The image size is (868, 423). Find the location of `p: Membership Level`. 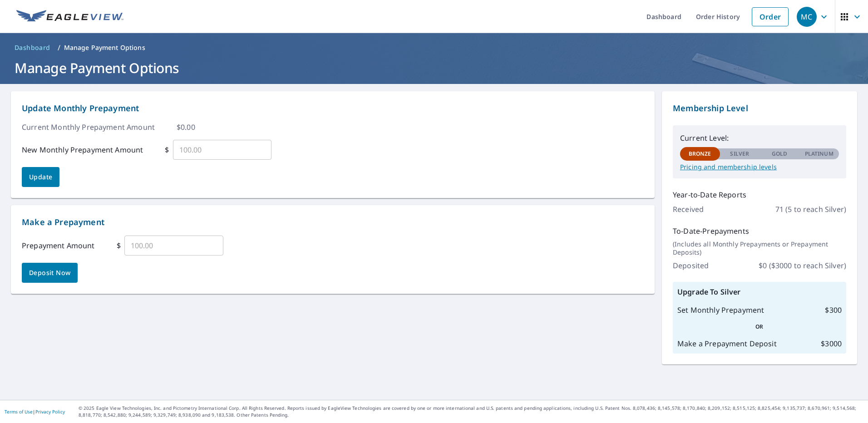

p: Membership Level is located at coordinates (759, 108).